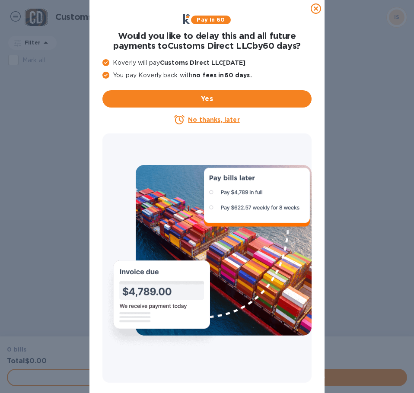 This screenshot has width=414, height=393. What do you see at coordinates (210, 19) in the screenshot?
I see `b: Pay in 60` at bounding box center [210, 19].